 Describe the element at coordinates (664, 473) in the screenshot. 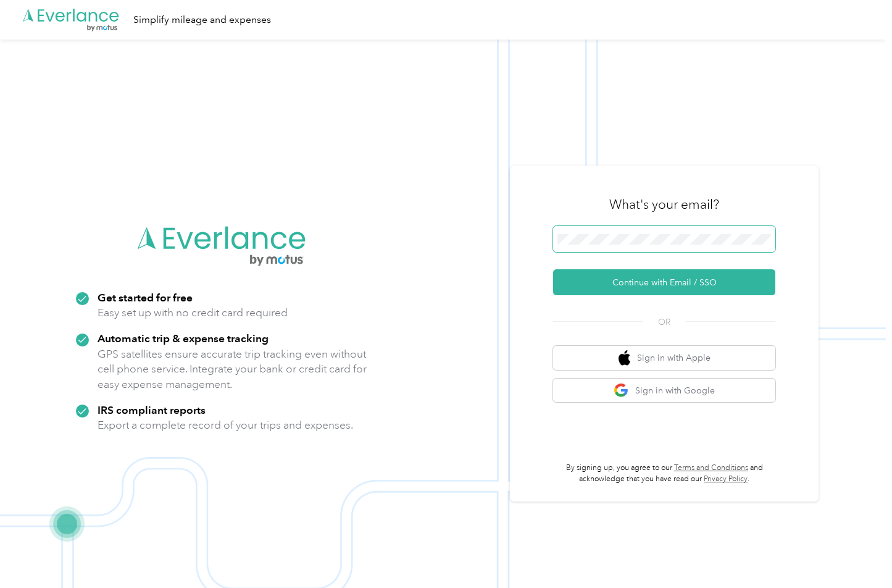

I see `p: By signing up, you agree to our and acknowledge that you have read our .` at that location.